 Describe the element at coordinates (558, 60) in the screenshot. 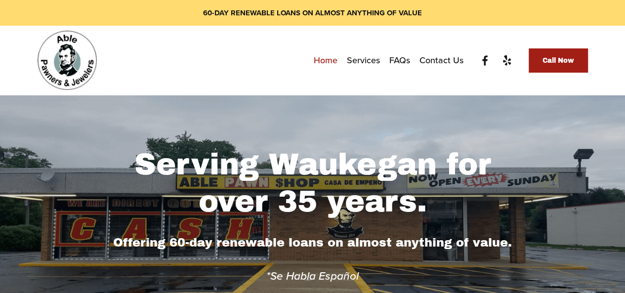

I see `a: Call Now` at that location.